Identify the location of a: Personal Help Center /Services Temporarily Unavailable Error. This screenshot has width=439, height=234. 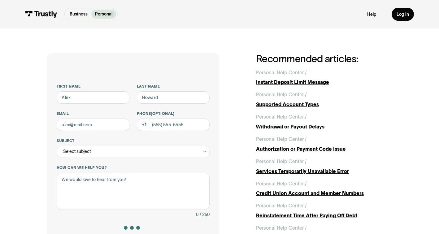
(324, 166).